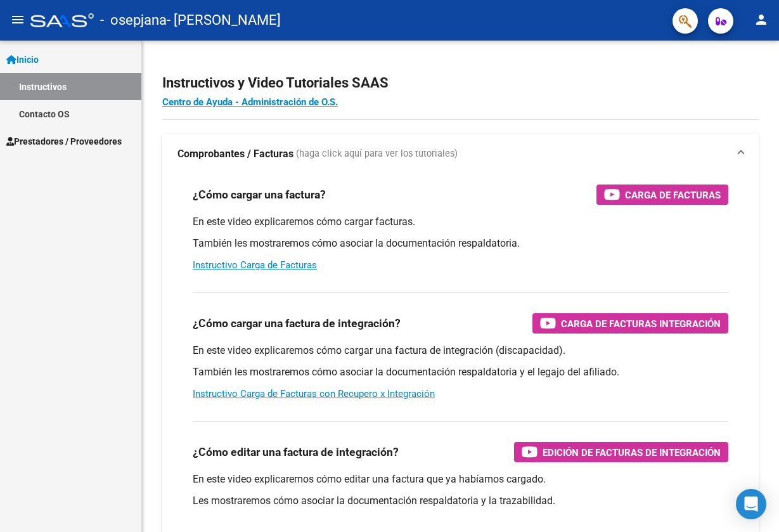 The height and width of the screenshot is (532, 779). What do you see at coordinates (460, 154) in the screenshot?
I see `mat-expansion-panel-header: Comprobantes / Facturas (haga click aquí para ver los tutoriales)` at bounding box center [460, 154].